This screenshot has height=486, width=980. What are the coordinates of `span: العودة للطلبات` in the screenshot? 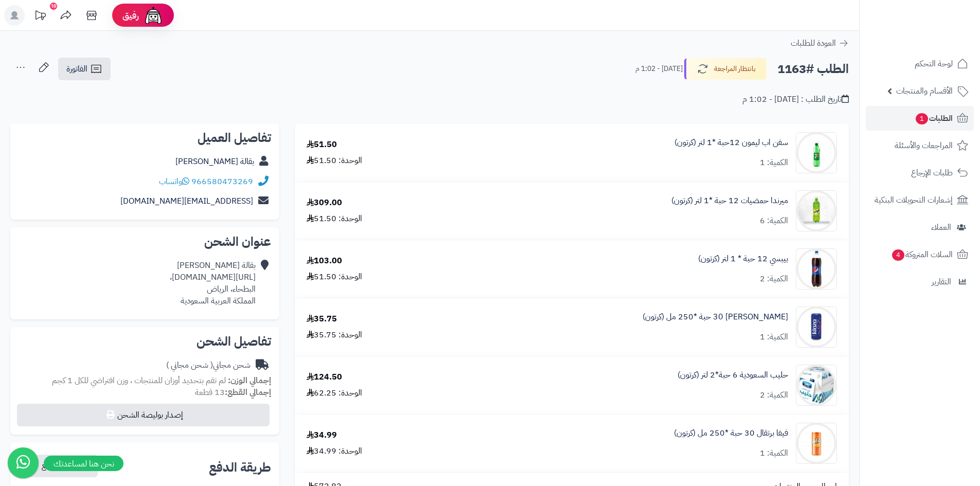 It's located at (813, 44).